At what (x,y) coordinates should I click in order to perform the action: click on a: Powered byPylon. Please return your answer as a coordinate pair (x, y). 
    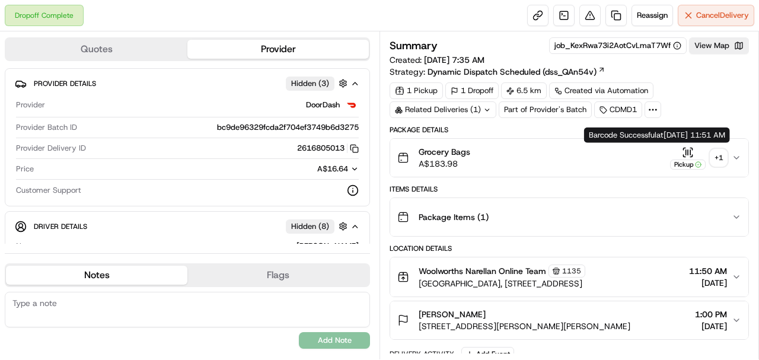
    Looking at the image, I should click on (113, 205).